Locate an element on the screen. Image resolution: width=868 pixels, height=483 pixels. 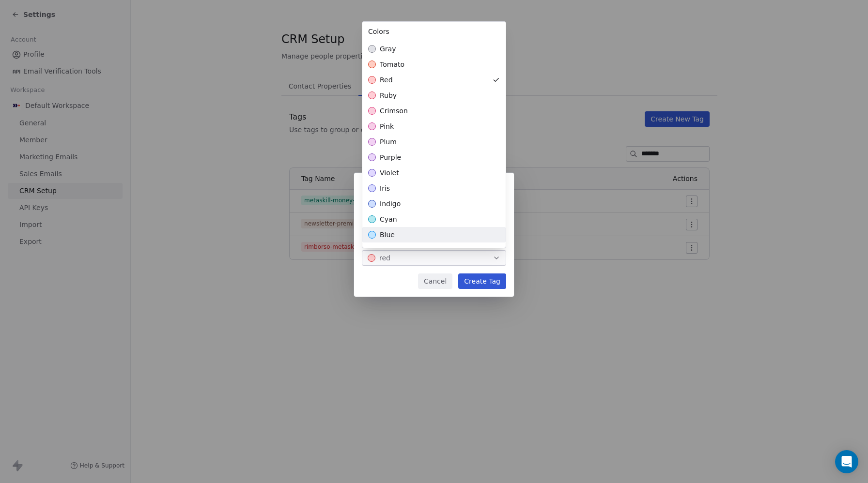
span: plum is located at coordinates (388, 142).